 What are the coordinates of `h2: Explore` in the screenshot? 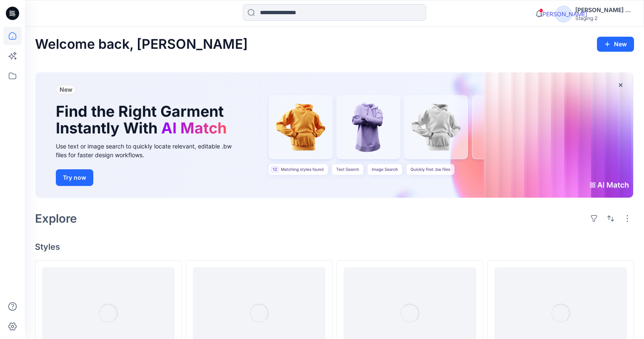 It's located at (56, 218).